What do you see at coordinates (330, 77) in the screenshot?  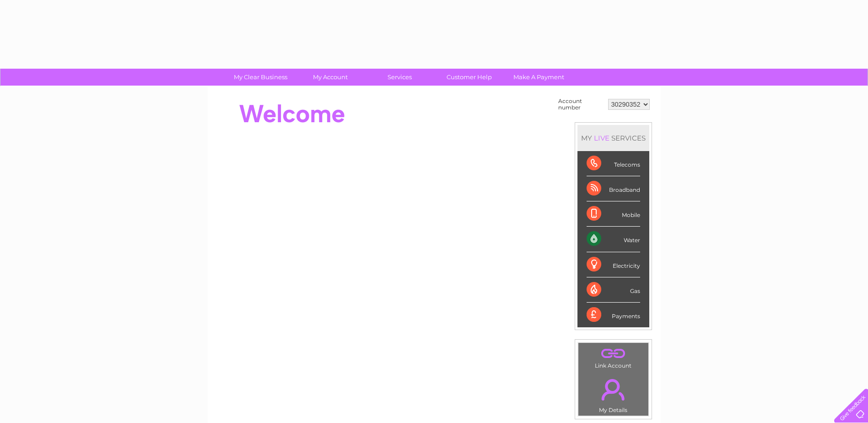 I see `a: My Account` at bounding box center [330, 77].